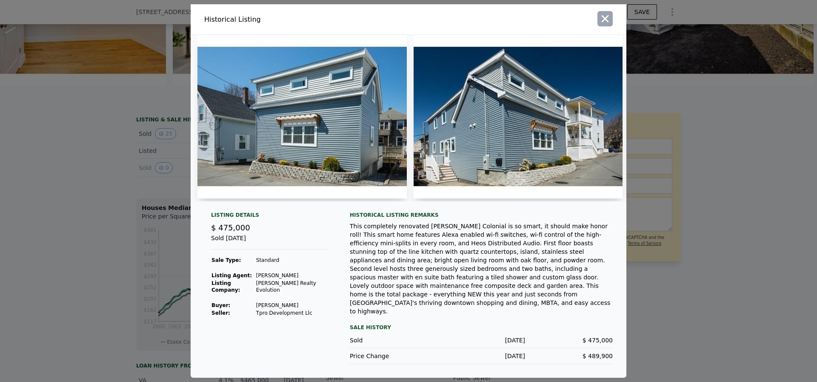 This screenshot has height=382, width=817. What do you see at coordinates (305, 20) in the screenshot?
I see `div: Historical Listing` at bounding box center [305, 20].